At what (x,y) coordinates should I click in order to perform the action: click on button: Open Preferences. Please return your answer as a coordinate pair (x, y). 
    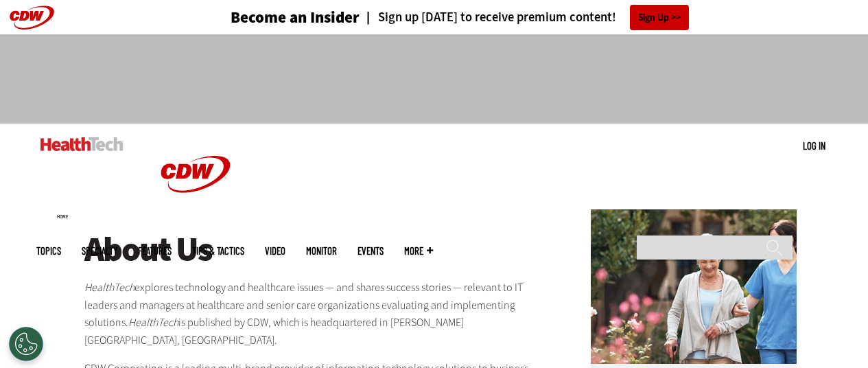
    Looking at the image, I should click on (26, 344).